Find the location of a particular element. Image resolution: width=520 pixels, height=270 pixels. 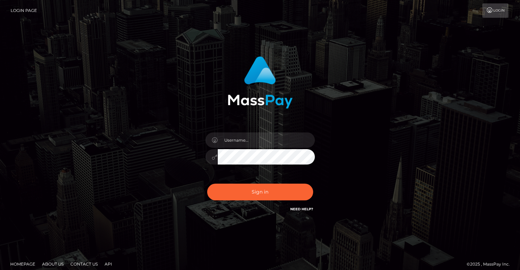

a: Login Page is located at coordinates (24, 11).